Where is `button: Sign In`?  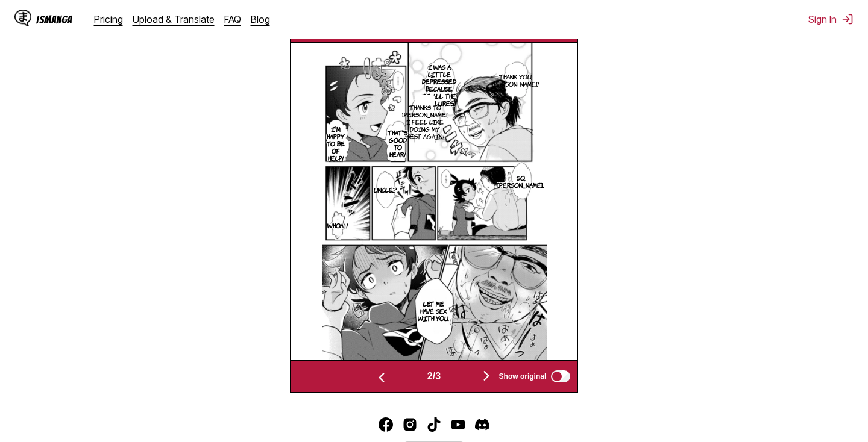 button: Sign In is located at coordinates (830, 19).